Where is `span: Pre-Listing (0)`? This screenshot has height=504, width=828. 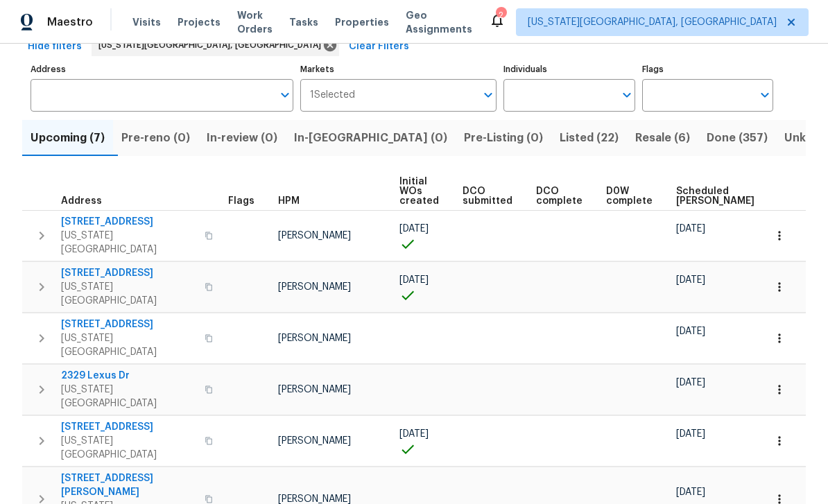 span: Pre-Listing (0) is located at coordinates (503, 138).